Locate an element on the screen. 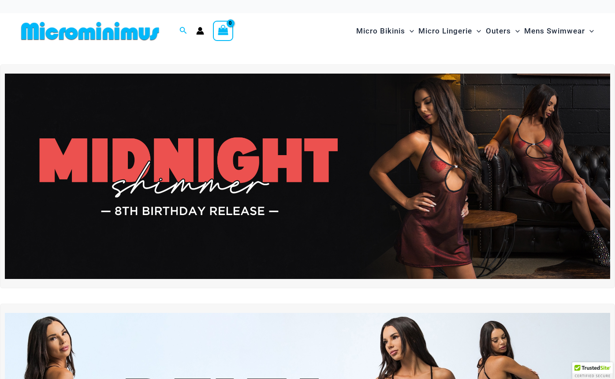 This screenshot has height=379, width=615. span: Mens Swimwear is located at coordinates (555, 31).